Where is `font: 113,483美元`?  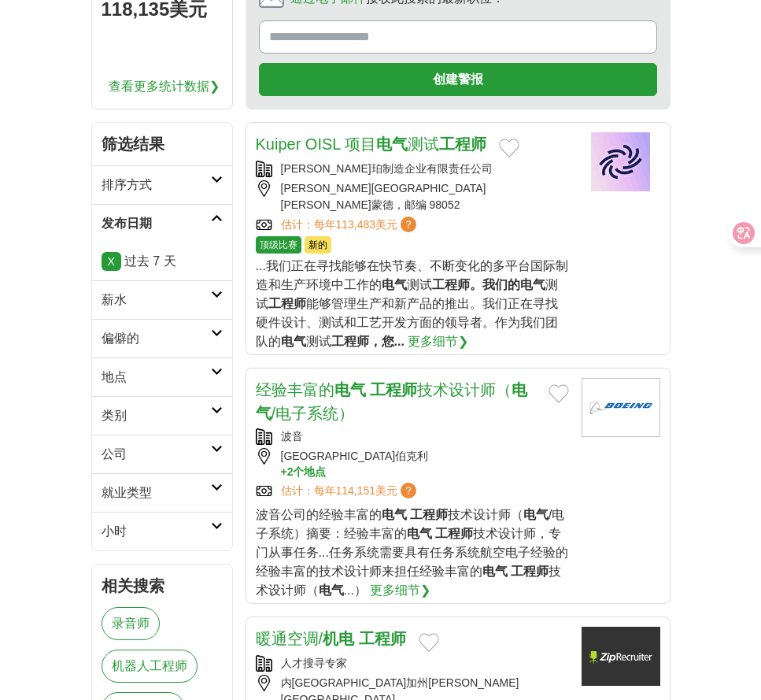 font: 113,483美元 is located at coordinates (367, 224).